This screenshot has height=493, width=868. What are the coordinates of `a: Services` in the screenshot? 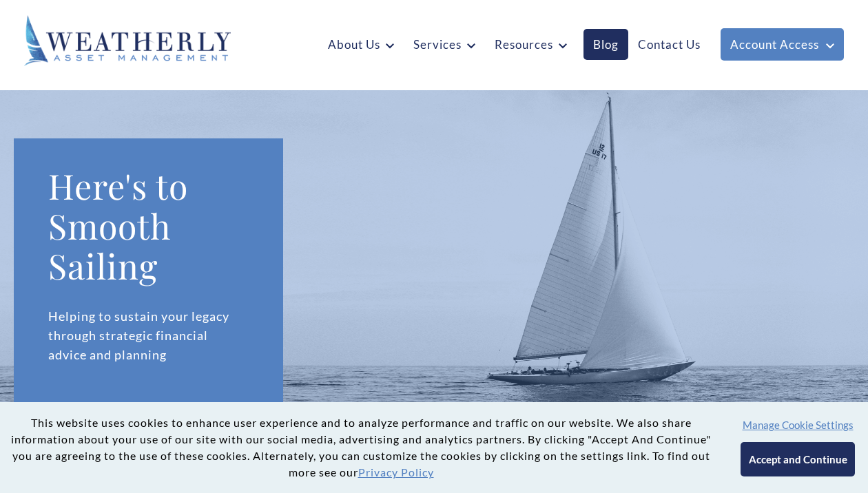 It's located at (444, 44).